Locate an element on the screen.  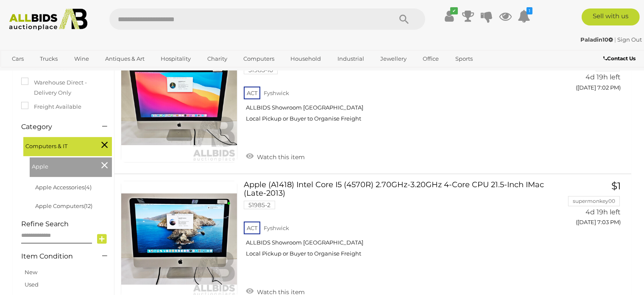
a: Apple Accessories(4) is located at coordinates (64, 187).